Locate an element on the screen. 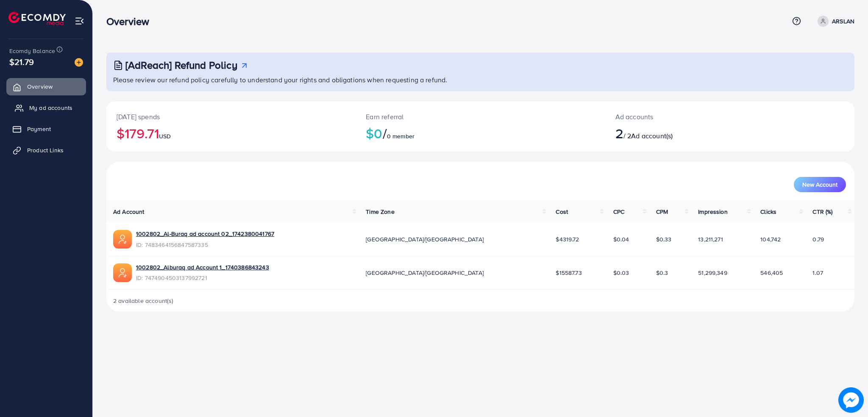  span: Cost is located at coordinates (562, 212).